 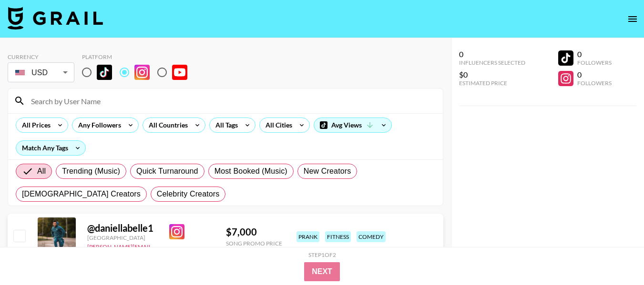 I want to click on div: Song Promo Price, so click(x=254, y=243).